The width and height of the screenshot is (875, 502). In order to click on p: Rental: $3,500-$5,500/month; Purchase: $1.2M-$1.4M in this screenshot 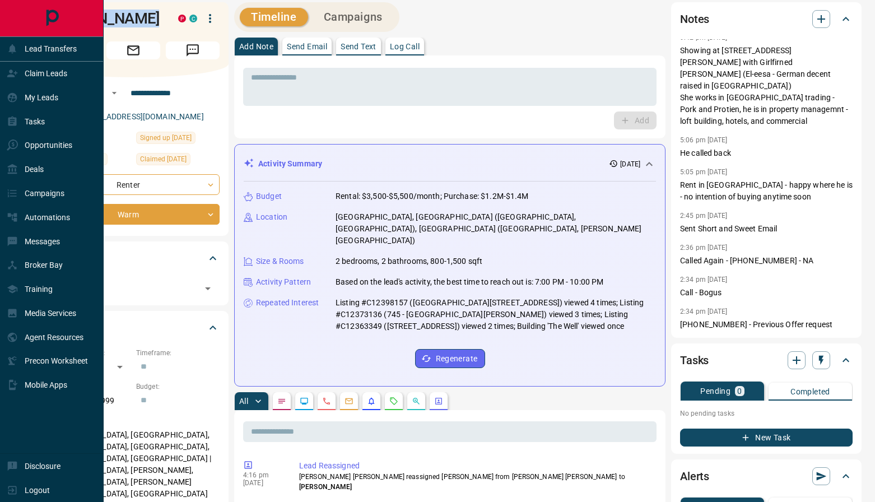, I will do `click(432, 196)`.